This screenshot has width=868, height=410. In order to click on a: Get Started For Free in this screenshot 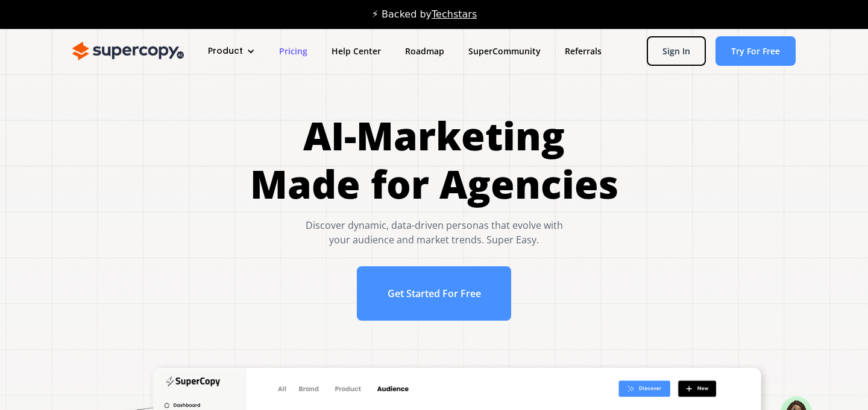, I will do `click(434, 293)`.